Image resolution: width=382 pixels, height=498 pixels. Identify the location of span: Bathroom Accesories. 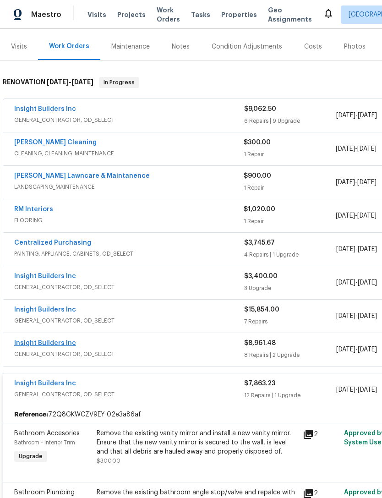
(47, 434).